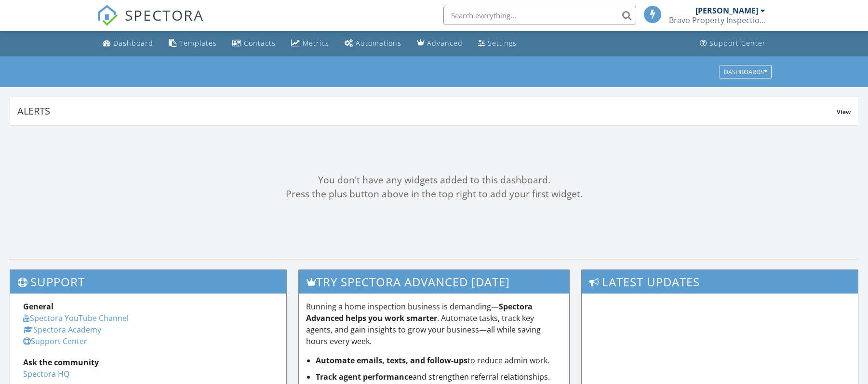 The width and height of the screenshot is (868, 384). Describe the element at coordinates (434, 180) in the screenshot. I see `div: You don't have any widgets added to this dashboard.` at that location.